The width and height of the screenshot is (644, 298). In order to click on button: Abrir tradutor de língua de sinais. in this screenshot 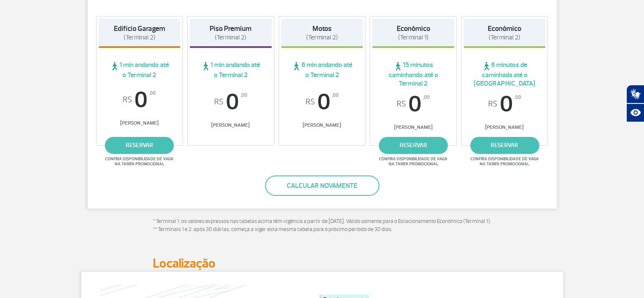, I will do `click(635, 94)`.